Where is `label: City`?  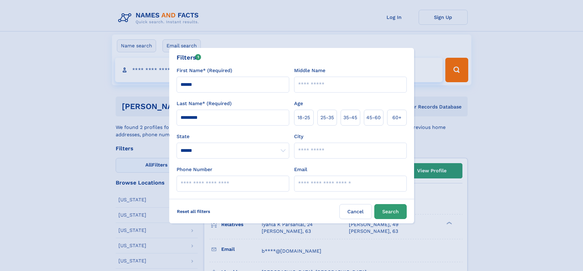 label: City is located at coordinates (299, 137).